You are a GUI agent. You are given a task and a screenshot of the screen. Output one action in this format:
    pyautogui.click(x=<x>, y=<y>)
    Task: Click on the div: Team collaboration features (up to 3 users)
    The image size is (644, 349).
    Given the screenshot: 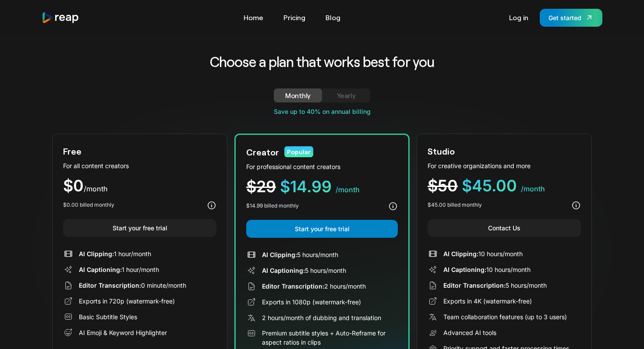 What is the action you would take?
    pyautogui.click(x=505, y=316)
    